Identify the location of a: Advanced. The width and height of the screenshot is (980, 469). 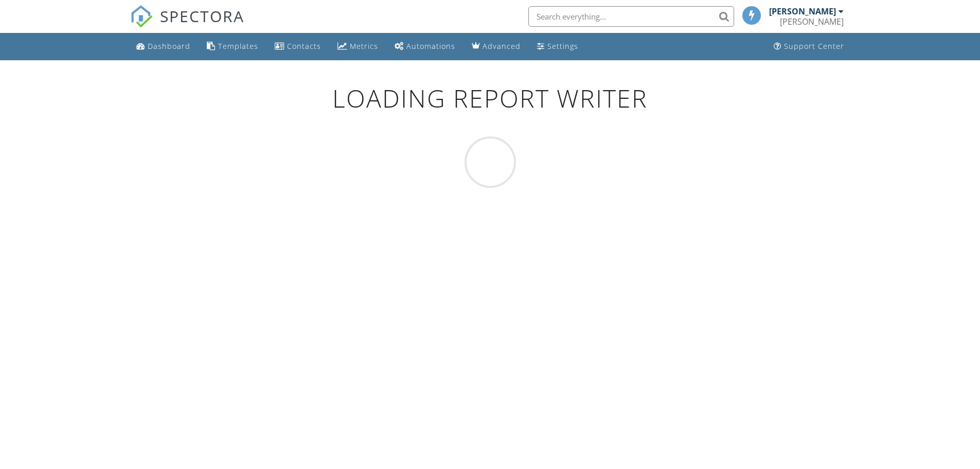
(496, 46).